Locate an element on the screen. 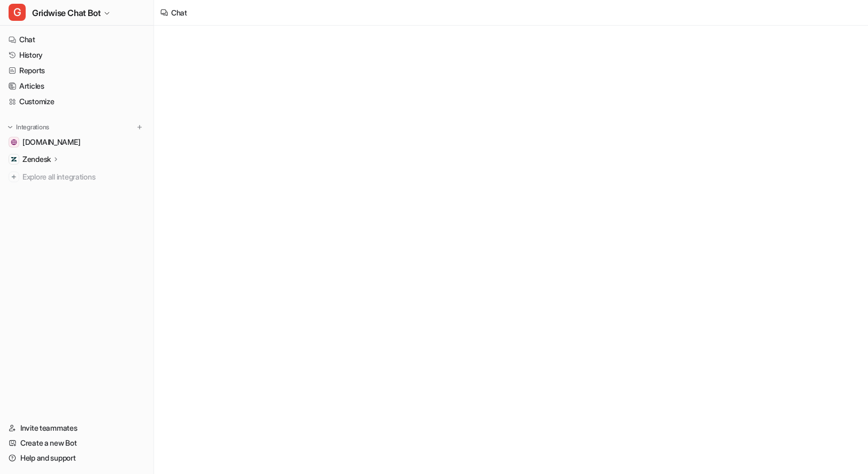 This screenshot has height=474, width=868. a: Invite teammates is located at coordinates (76, 428).